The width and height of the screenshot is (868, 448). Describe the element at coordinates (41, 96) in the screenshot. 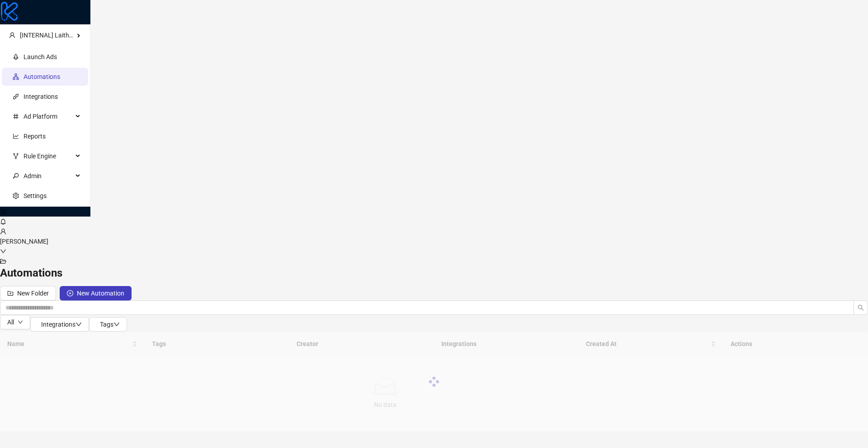

I see `a: Integrations` at that location.